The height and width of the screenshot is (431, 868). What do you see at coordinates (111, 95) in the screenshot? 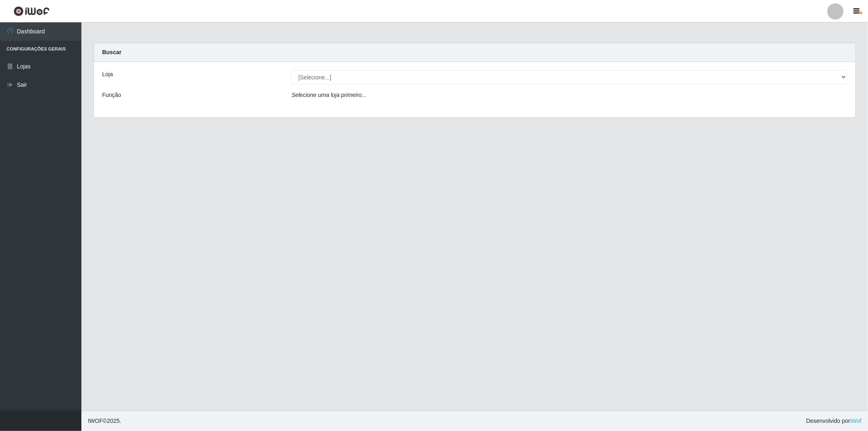
I see `label: Função` at bounding box center [111, 95].